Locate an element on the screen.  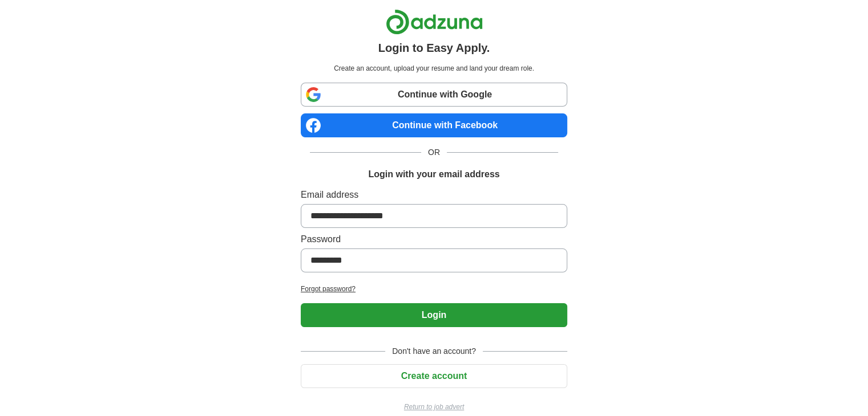
img: Adzuna logo is located at coordinates (434, 22).